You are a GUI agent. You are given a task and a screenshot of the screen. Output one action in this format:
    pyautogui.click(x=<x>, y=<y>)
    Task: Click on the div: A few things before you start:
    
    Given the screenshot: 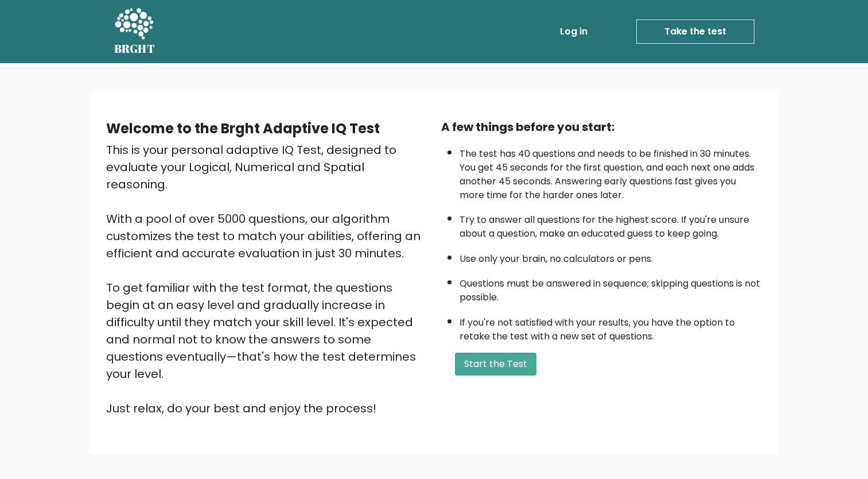 What is the action you would take?
    pyautogui.click(x=602, y=127)
    